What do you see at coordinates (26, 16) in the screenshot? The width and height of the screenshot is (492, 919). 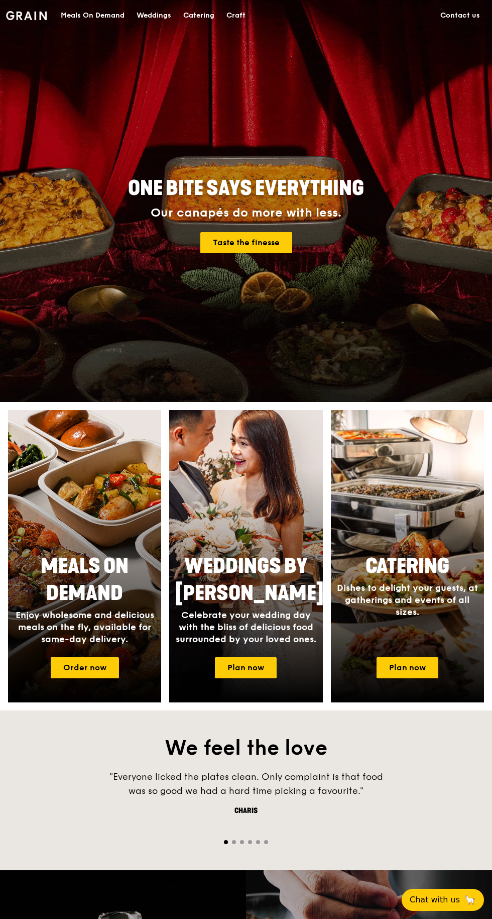 I see `img: Grain` at bounding box center [26, 16].